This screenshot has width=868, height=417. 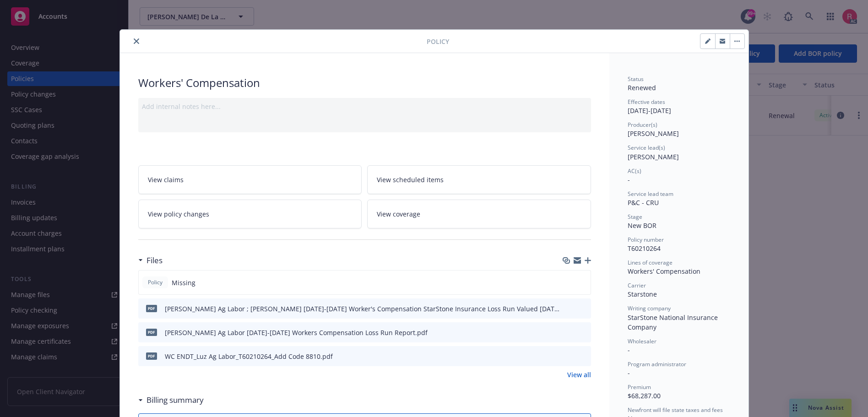 I want to click on span: Wholesaler, so click(x=642, y=341).